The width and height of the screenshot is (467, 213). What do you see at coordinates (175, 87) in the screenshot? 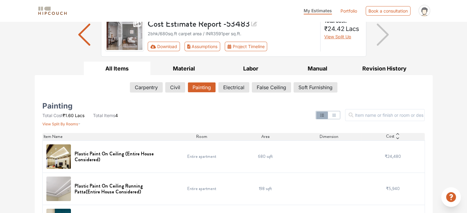
I see `button: Civil` at bounding box center [175, 87].